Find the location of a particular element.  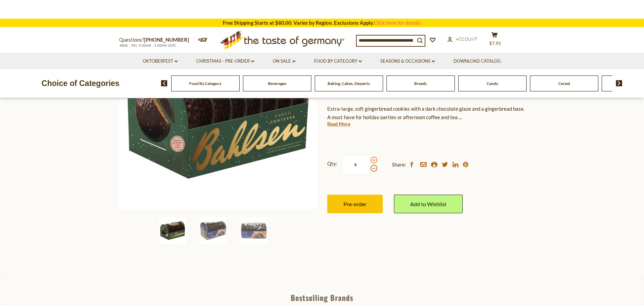

img: previous arrow is located at coordinates (164, 84).